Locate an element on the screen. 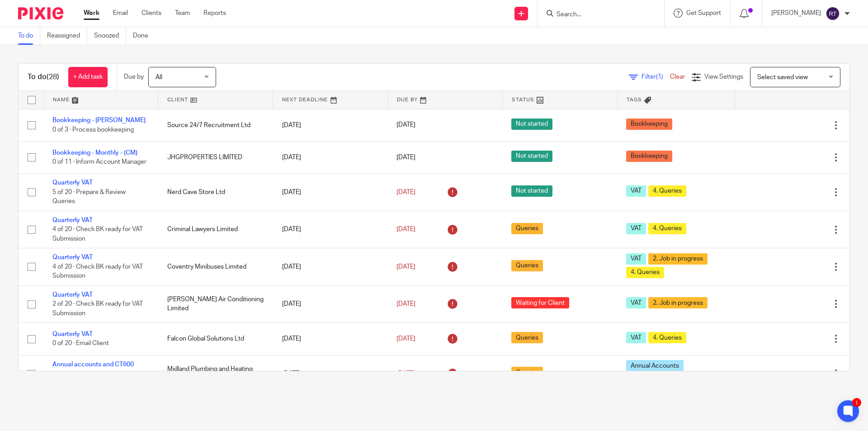  a: Work is located at coordinates (92, 13).